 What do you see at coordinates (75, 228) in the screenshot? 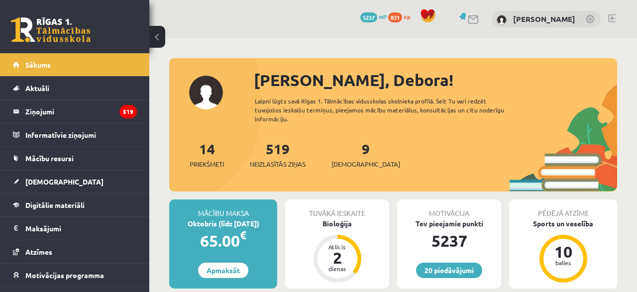
I see `a: Maksājumi` at bounding box center [75, 228].